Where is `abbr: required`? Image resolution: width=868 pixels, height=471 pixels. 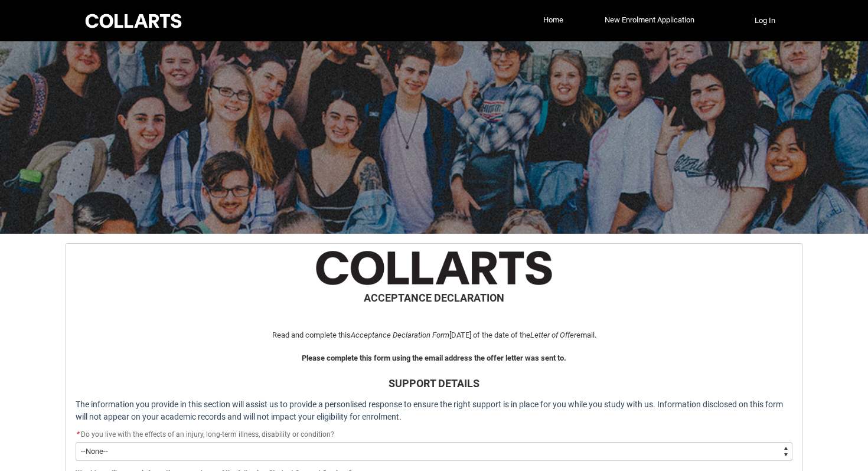
abbr: required is located at coordinates (78, 434).